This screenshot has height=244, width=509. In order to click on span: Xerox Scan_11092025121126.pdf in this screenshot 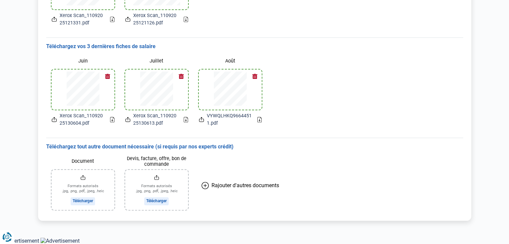, I will do `click(156, 19)`.